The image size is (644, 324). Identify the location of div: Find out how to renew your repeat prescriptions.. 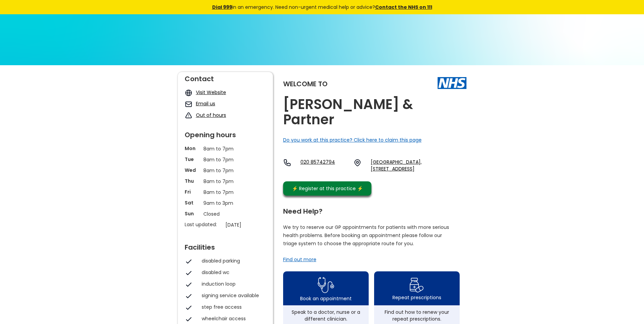
(417, 315).